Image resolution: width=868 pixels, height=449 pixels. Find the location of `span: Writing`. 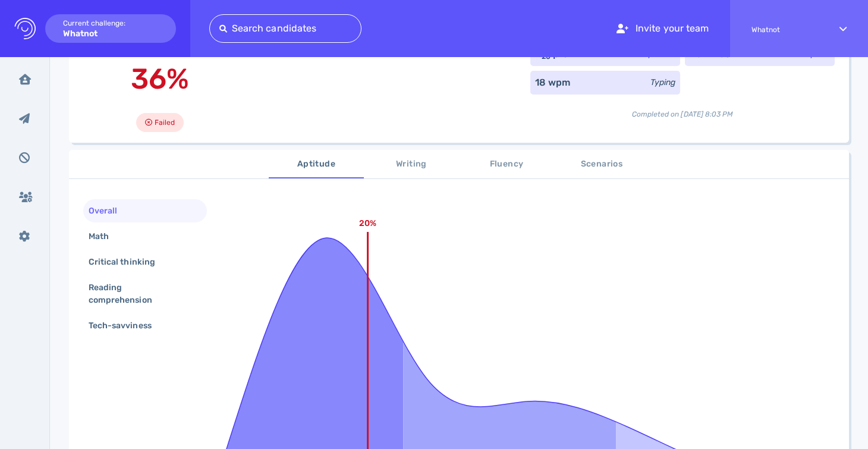

span: Writing is located at coordinates (411, 164).